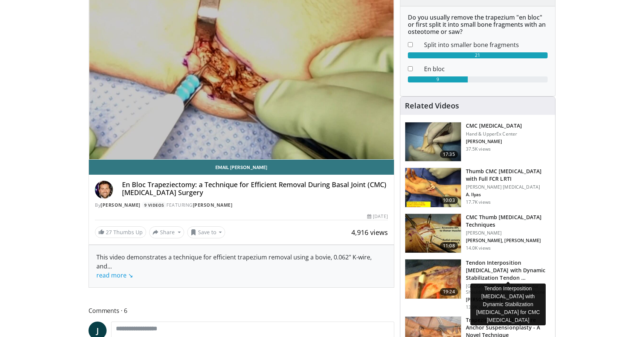 The image size is (644, 337). What do you see at coordinates (449, 154) in the screenshot?
I see `span: 17:35` at bounding box center [449, 154].